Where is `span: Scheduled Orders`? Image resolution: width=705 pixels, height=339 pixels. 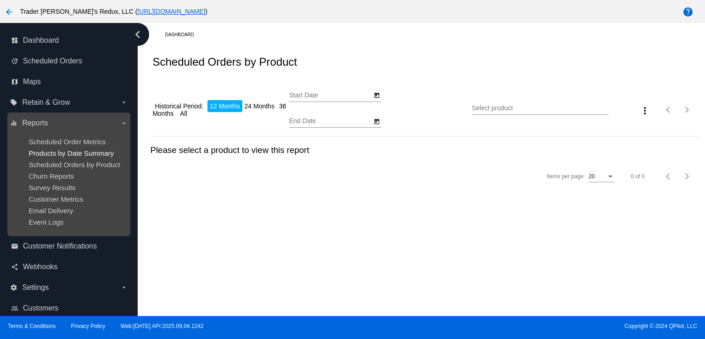
span: Scheduled Orders is located at coordinates (52, 61).